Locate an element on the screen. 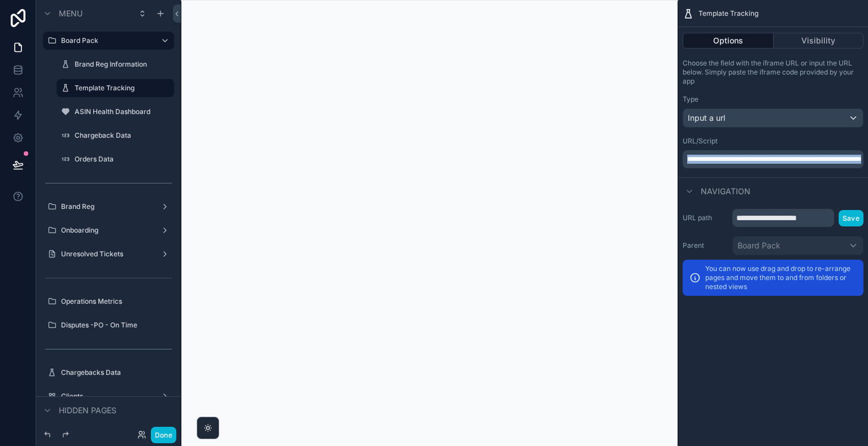 The image size is (868, 446). label: Brand Reg Information is located at coordinates (123, 65).